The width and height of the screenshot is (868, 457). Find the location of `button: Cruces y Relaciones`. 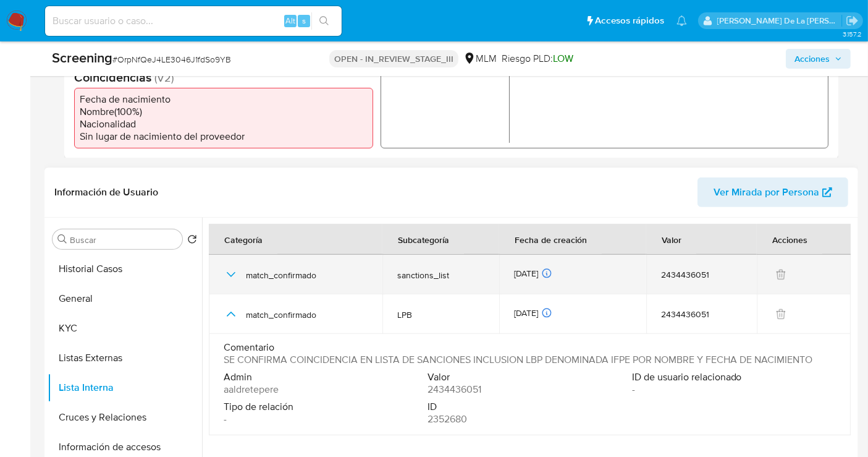

button: Cruces y Relaciones is located at coordinates (125, 418).